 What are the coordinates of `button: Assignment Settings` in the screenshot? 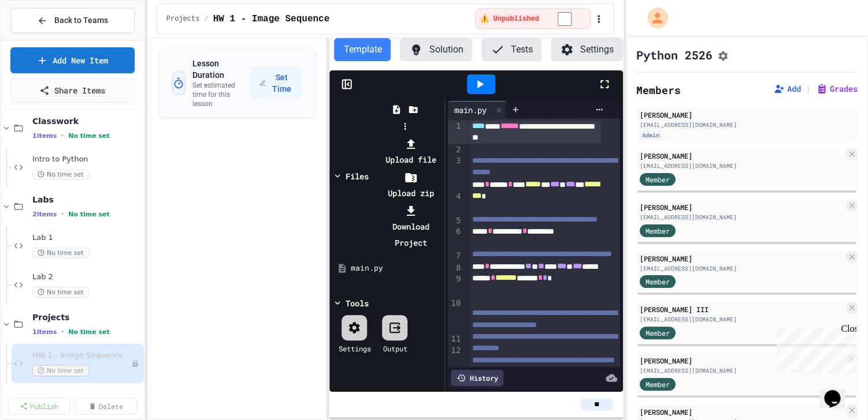 It's located at (723, 55).